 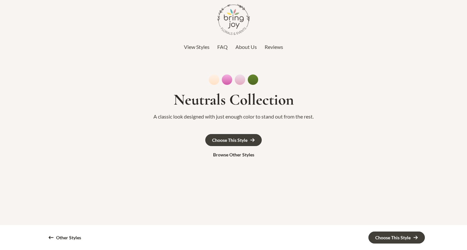 What do you see at coordinates (68, 238) in the screenshot?
I see `div: Other Styles` at bounding box center [68, 238].